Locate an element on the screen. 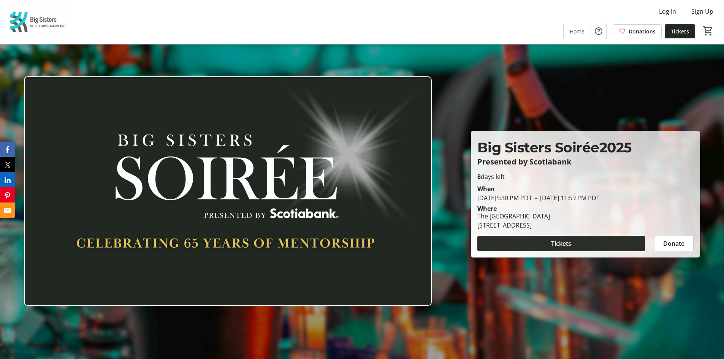  span: Home is located at coordinates (577, 31).